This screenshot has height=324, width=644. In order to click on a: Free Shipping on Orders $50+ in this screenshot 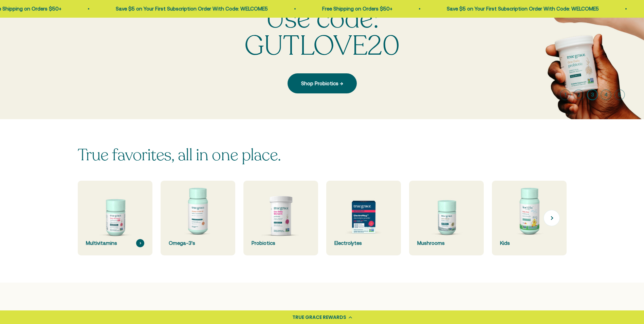, I will do `click(356, 8)`.